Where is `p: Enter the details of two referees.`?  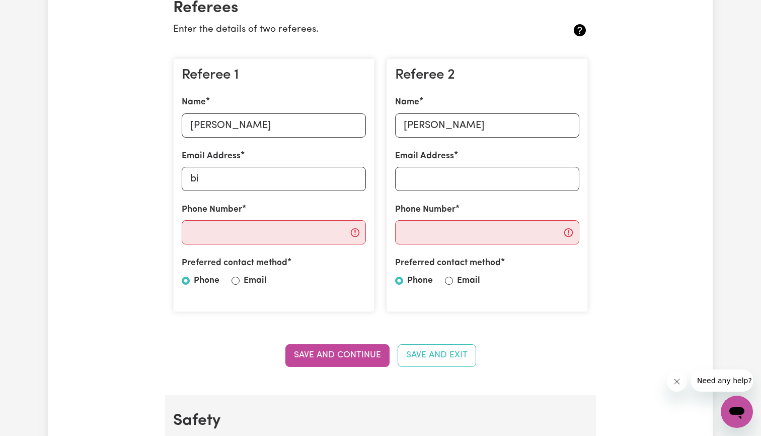 p: Enter the details of two referees. is located at coordinates (346, 30).